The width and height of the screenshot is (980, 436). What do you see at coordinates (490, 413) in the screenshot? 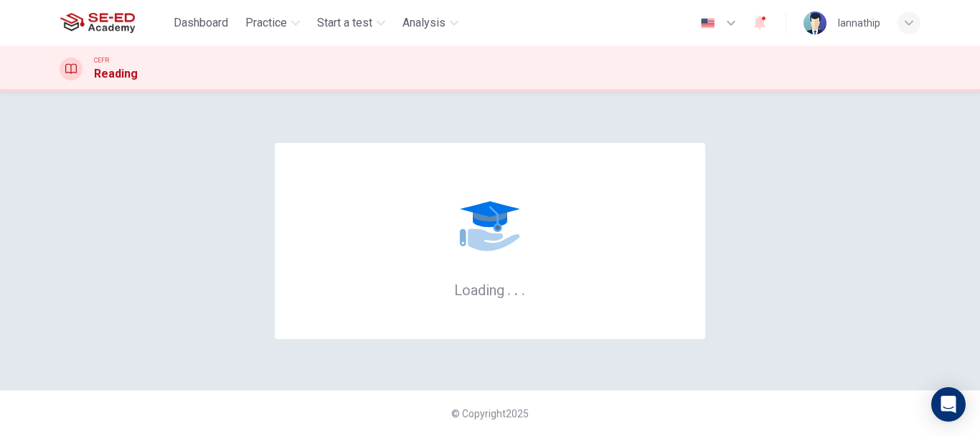
I see `span: © Copyright 2025` at bounding box center [490, 413].